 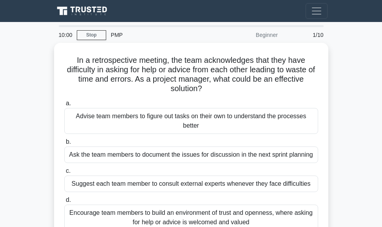 I want to click on div: Beginner, so click(x=248, y=35).